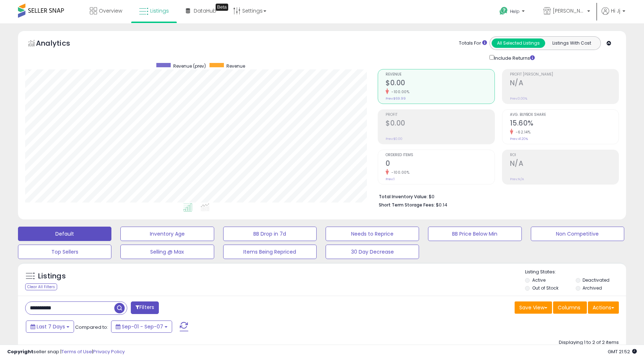 This screenshot has height=359, width=644. I want to click on span: Listings, so click(159, 11).